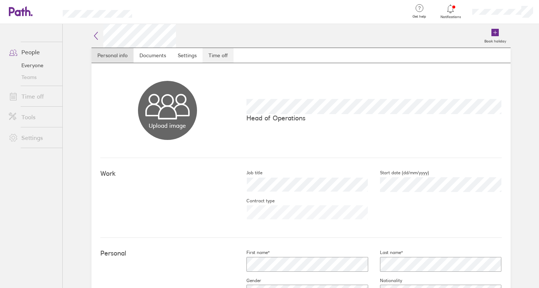 This screenshot has height=288, width=539. Describe the element at coordinates (32, 65) in the screenshot. I see `a: Everyone` at that location.